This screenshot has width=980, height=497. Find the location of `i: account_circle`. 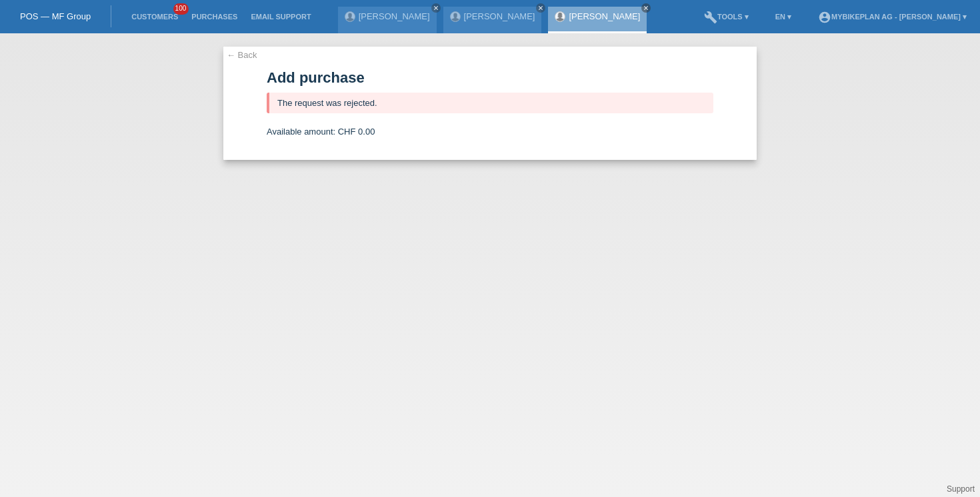

i: account_circle is located at coordinates (824, 17).